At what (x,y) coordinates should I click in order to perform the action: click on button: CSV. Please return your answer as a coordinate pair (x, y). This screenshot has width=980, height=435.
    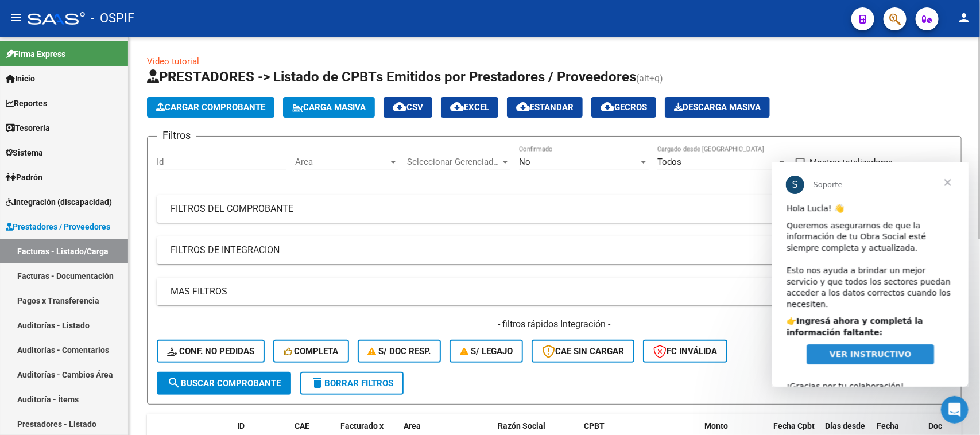
    Looking at the image, I should click on (408, 107).